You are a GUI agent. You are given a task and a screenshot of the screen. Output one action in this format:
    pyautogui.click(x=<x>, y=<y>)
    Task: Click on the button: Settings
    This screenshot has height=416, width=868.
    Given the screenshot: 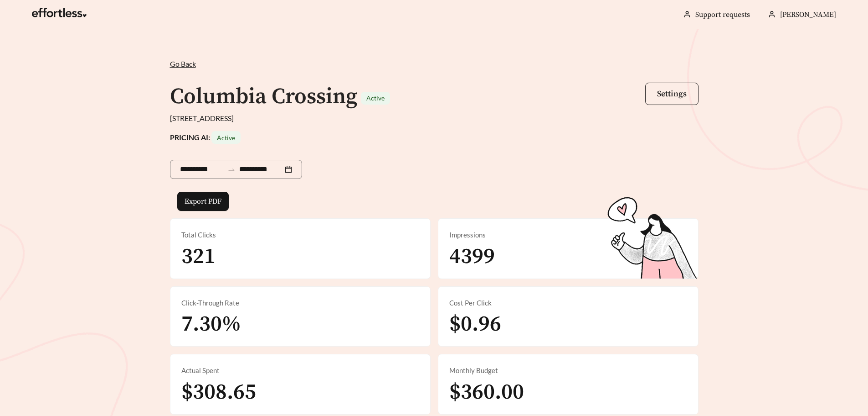 What is the action you would take?
    pyautogui.click(x=672, y=94)
    